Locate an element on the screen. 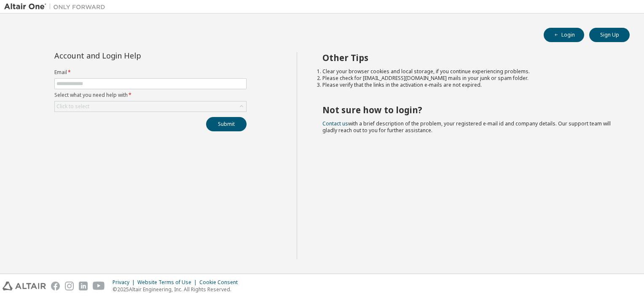  img: facebook.svg is located at coordinates (55, 286).